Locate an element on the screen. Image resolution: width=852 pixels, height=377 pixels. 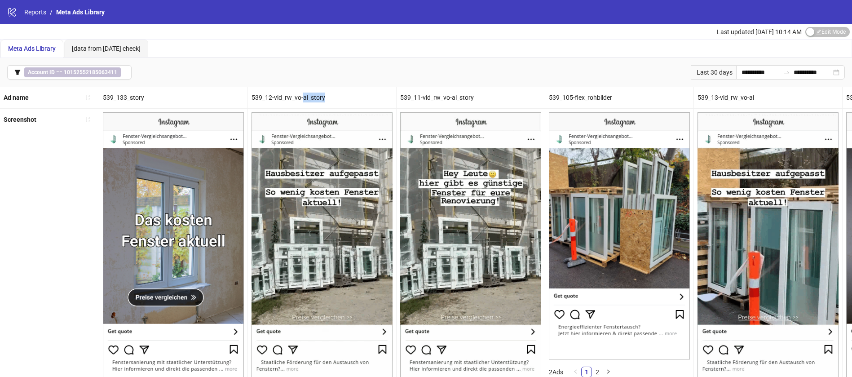
div: 539_105-flex_rohbilder is located at coordinates (619, 97).